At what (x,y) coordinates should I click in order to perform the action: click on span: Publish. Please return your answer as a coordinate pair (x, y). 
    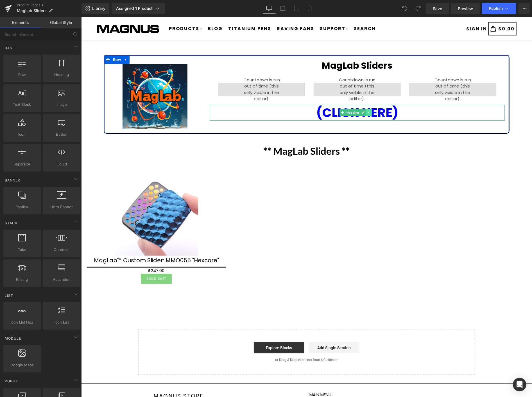
    Looking at the image, I should click on (496, 9).